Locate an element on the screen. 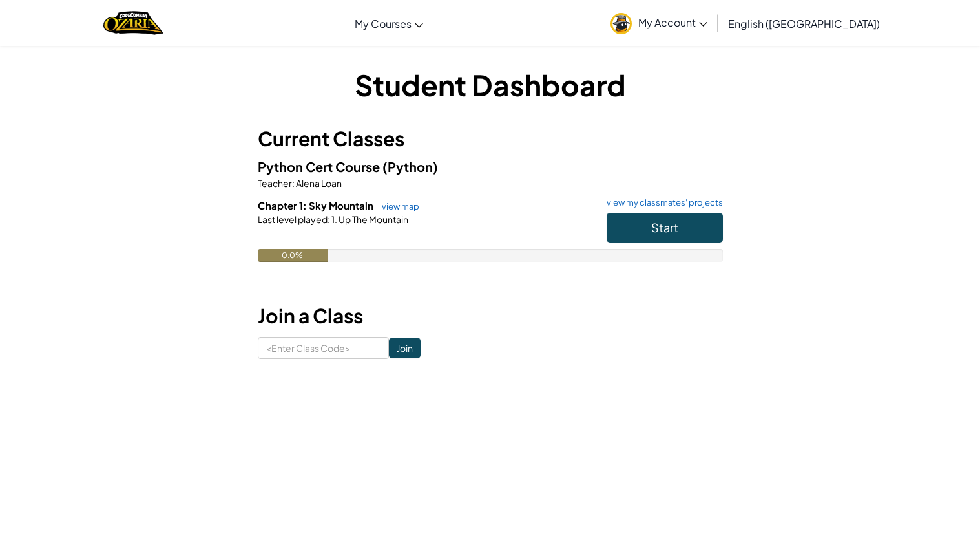 Image resolution: width=980 pixels, height=551 pixels. span: Python Cert Course is located at coordinates (320, 166).